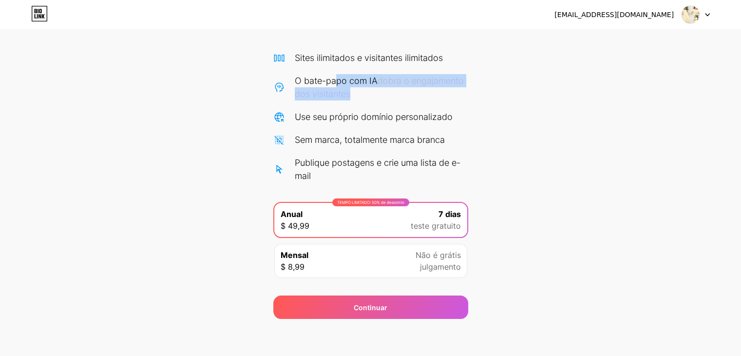 The height and width of the screenshot is (356, 741). Describe the element at coordinates (370, 307) in the screenshot. I see `font: Continuar` at that location.